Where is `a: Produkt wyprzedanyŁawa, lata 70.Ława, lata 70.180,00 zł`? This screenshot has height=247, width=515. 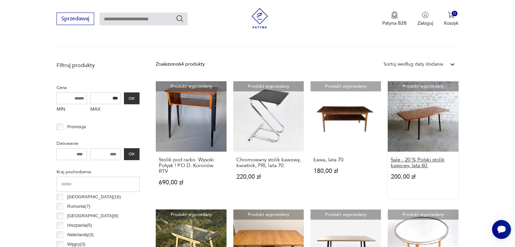 a: Produkt wyprzedanyŁawa, lata 70.Ława, lata 70.180,00 zł is located at coordinates (346, 140).